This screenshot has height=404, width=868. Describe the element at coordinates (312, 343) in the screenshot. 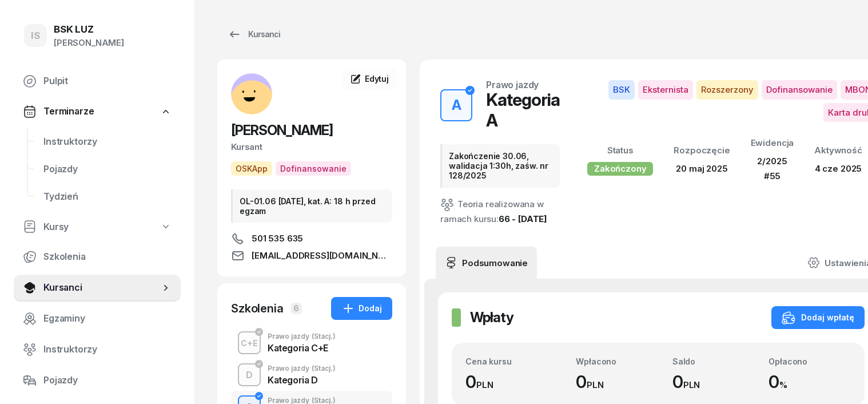

I see `button: C+EPrawo jazdy(Stacj.)Kategoria C+E` at that location.